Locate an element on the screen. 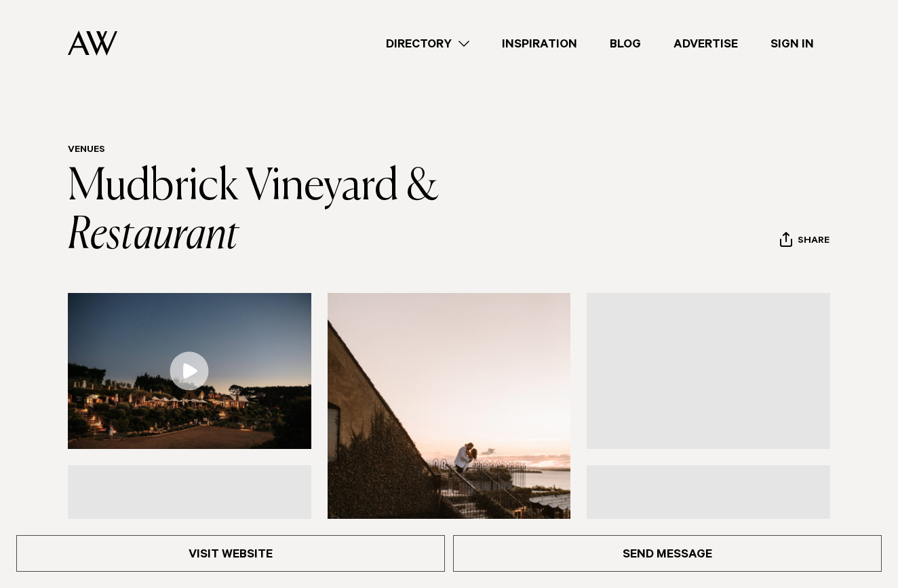  a: Send Message is located at coordinates (667, 554).